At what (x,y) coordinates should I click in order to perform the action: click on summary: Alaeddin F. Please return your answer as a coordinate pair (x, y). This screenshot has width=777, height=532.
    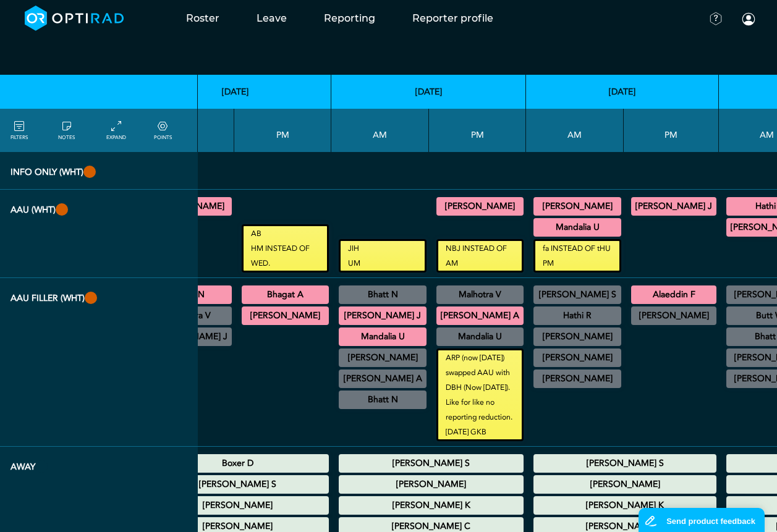
    Looking at the image, I should click on (674, 295).